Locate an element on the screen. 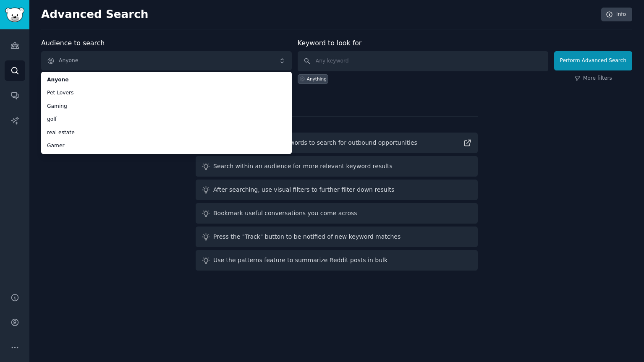  span: Gamer is located at coordinates (166, 146).